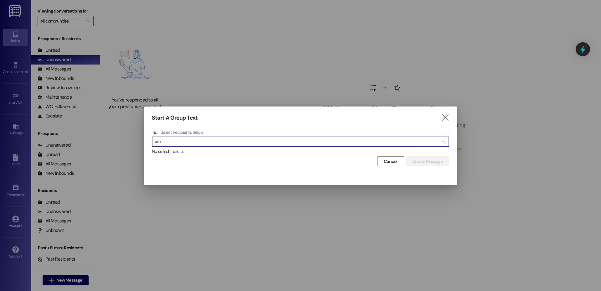 This screenshot has height=291, width=601. Describe the element at coordinates (390, 161) in the screenshot. I see `button: Cancel` at that location.